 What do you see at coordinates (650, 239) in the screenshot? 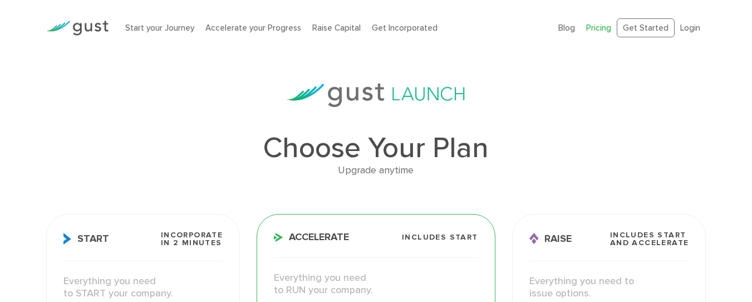
I see `span: Includes START and ACCELERATE` at bounding box center [650, 239].